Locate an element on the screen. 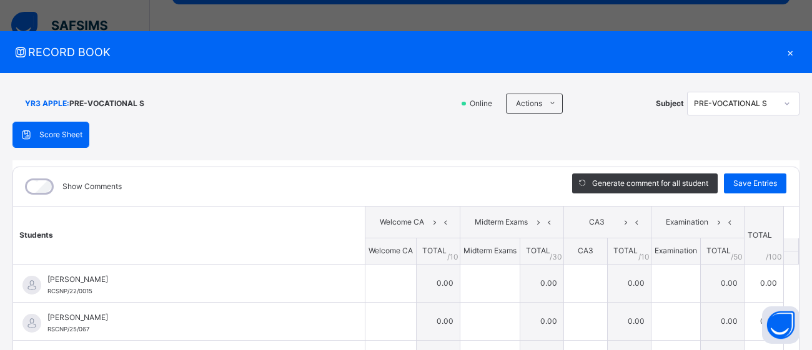  span: Online is located at coordinates (484, 104).